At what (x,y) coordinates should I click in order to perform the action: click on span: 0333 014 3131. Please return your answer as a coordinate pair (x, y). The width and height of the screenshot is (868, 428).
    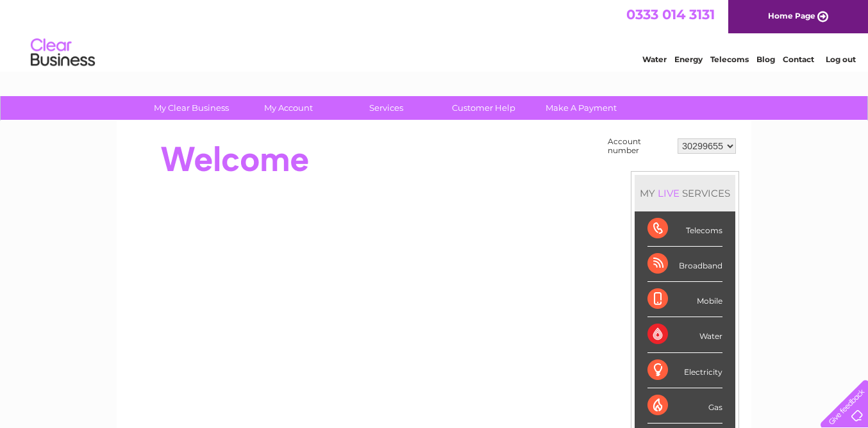
    Looking at the image, I should click on (670, 14).